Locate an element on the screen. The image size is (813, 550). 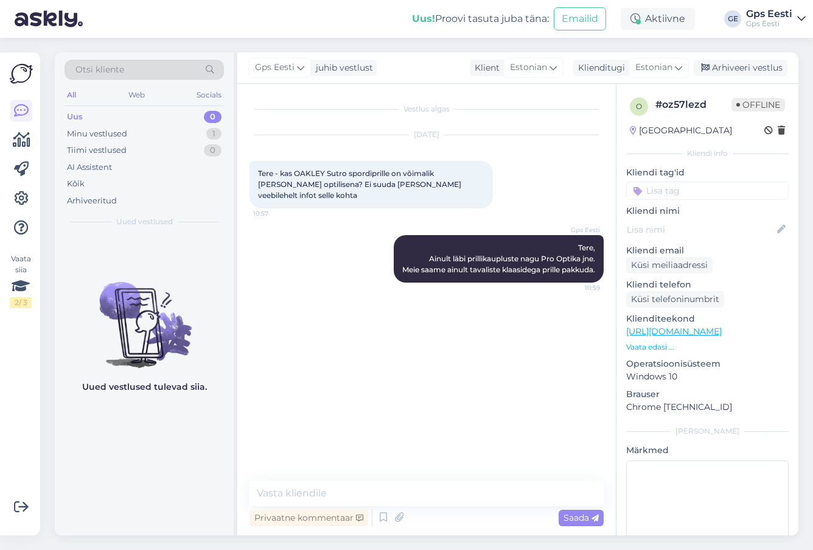
div: juhib vestlust is located at coordinates (342, 68).